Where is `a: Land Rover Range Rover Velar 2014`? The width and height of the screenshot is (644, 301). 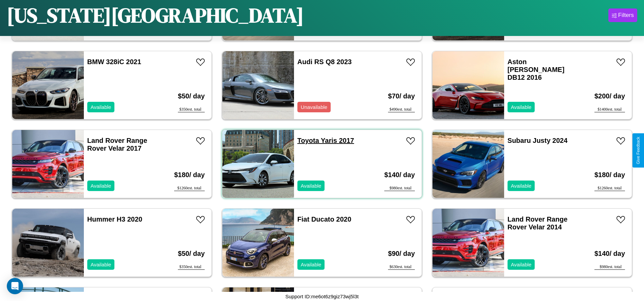 a: Land Rover Range Rover Velar 2014 is located at coordinates (537, 224).